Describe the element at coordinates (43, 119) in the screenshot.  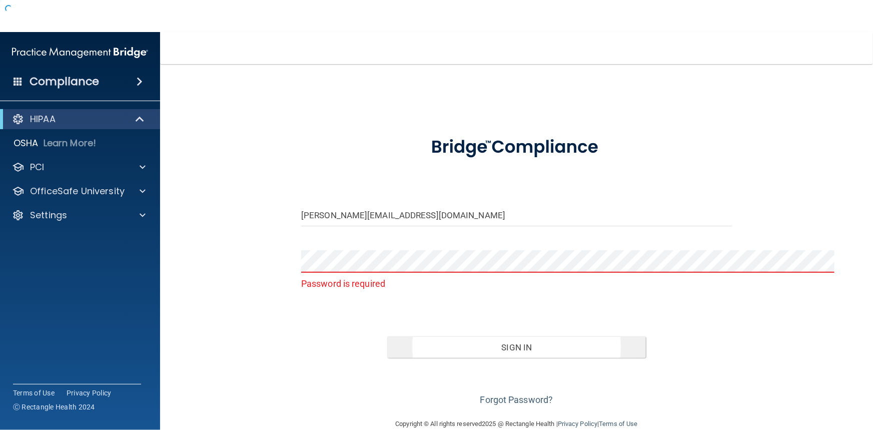
I see `p: HIPAA` at that location.